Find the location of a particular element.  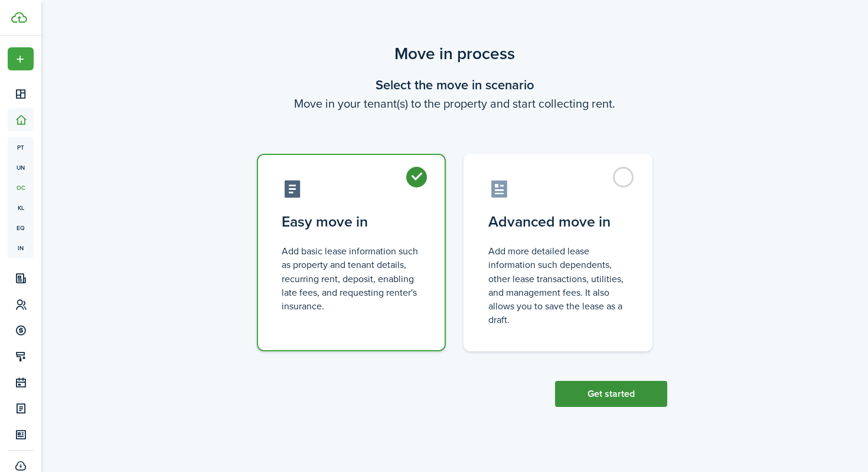

a: kl is located at coordinates (21, 208).